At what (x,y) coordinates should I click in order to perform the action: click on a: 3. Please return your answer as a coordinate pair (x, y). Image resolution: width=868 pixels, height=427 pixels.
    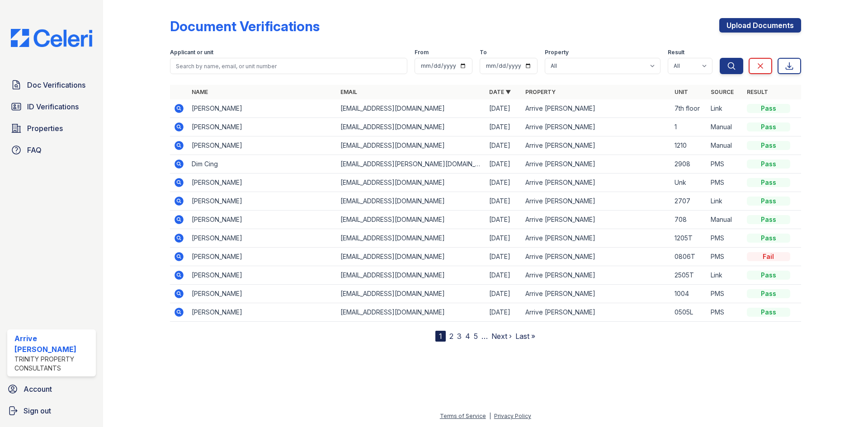
    Looking at the image, I should click on (459, 337).